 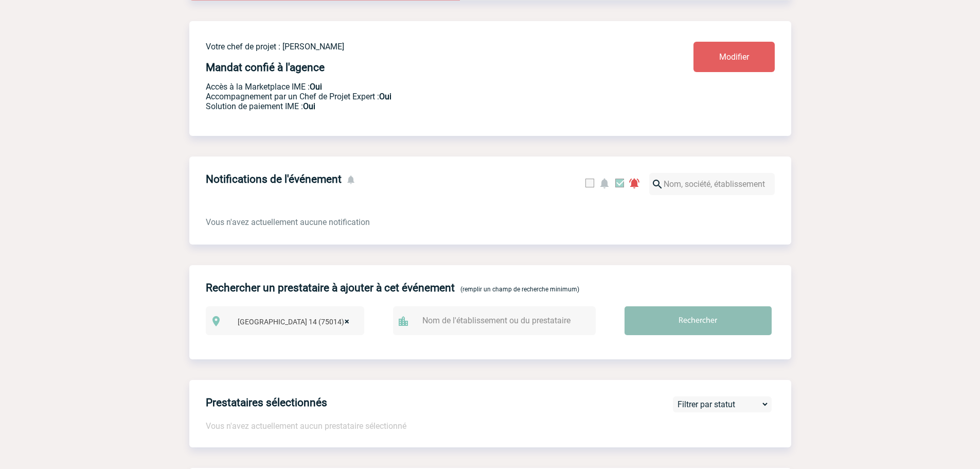 I want to click on span: Paris 14 (75014), so click(x=296, y=322).